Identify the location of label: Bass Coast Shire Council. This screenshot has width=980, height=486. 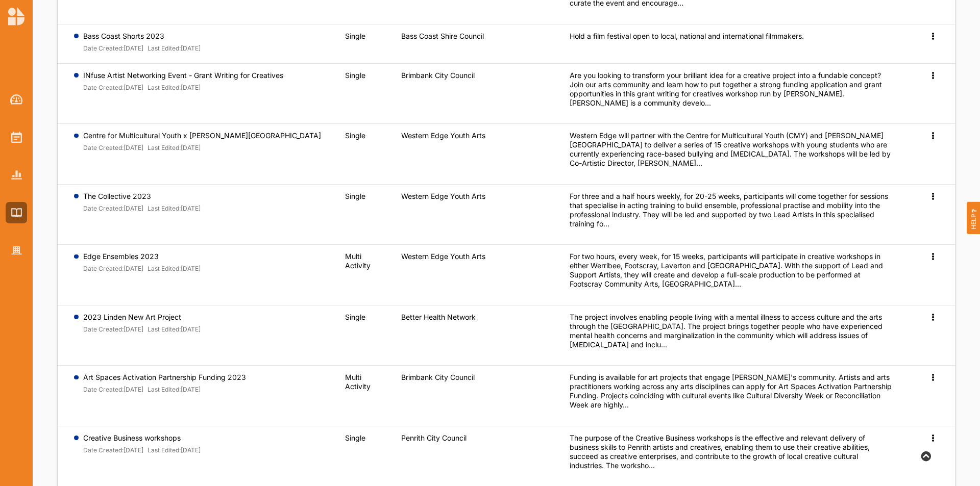
(443, 36).